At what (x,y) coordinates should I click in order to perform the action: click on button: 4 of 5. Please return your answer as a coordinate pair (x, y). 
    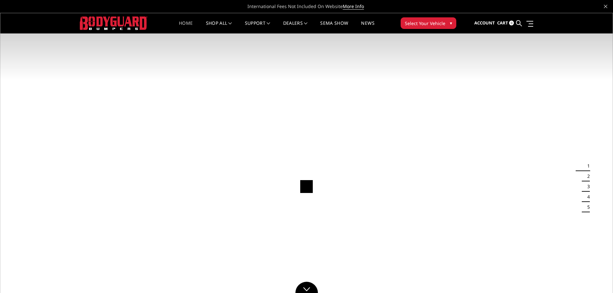
    Looking at the image, I should click on (587, 197).